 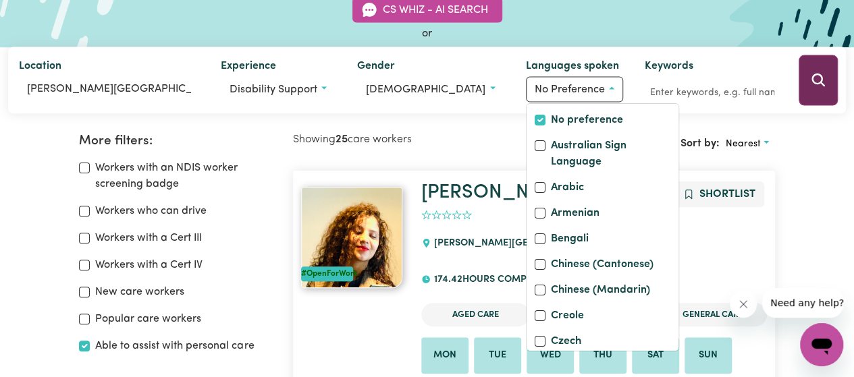 What do you see at coordinates (109, 89) in the screenshot?
I see `input: Enter a suburb` at bounding box center [109, 89].